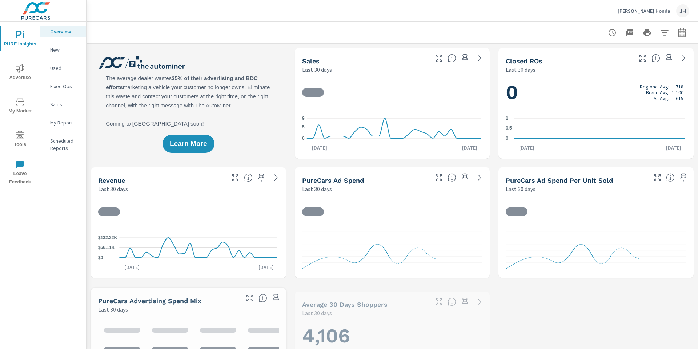  Describe the element at coordinates (65, 86) in the screenshot. I see `p: Fixed Ops` at that location.